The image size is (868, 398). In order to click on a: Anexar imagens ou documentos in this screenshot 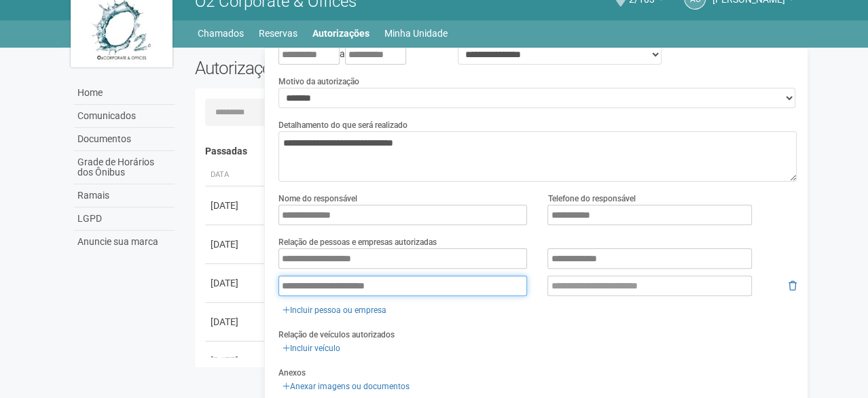, I will do `click(346, 386)`.